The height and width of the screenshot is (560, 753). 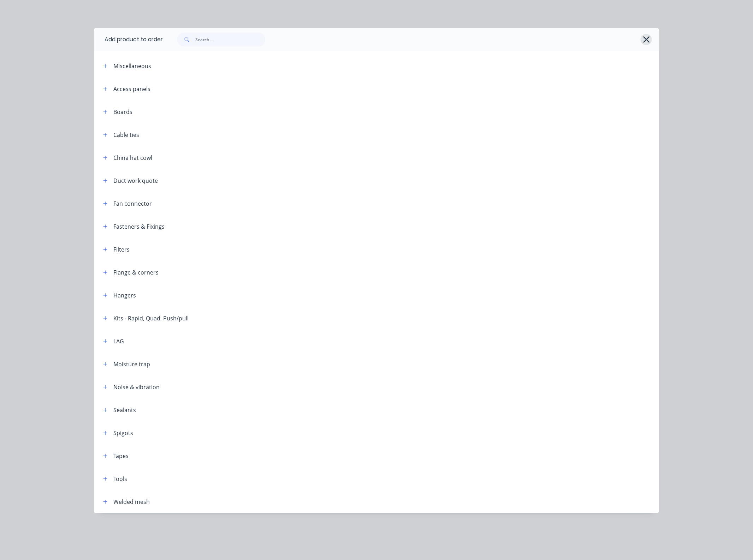 What do you see at coordinates (125, 410) in the screenshot?
I see `div: Sealants` at bounding box center [125, 410].